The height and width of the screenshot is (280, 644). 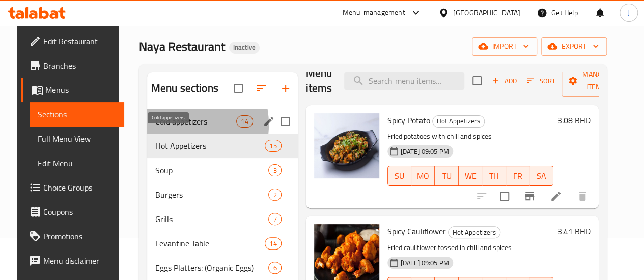 I want to click on span: Eggs Platters: (Organic Eggs), so click(x=212, y=268).